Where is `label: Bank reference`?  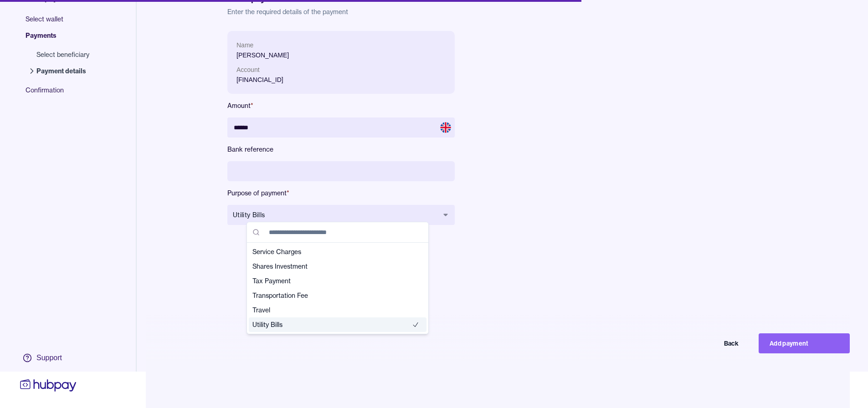 label: Bank reference is located at coordinates (341, 149).